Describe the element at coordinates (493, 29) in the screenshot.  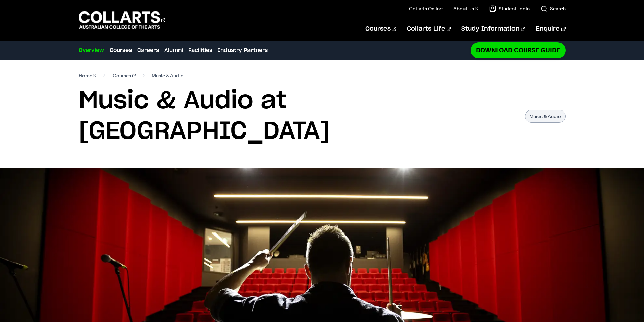
I see `a: Study Information` at that location.